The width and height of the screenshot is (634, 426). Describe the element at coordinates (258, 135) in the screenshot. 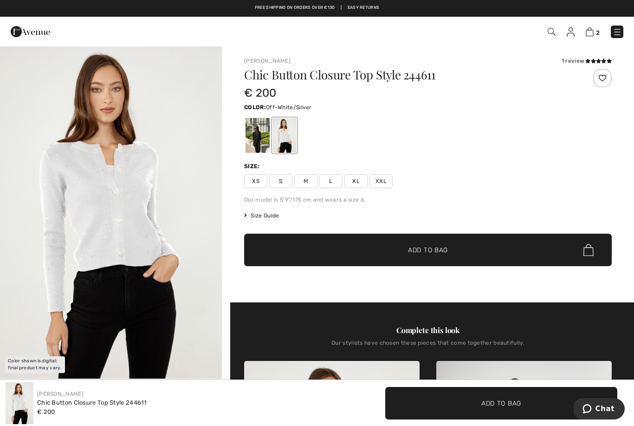

I see `div: Black/Silver` at that location.